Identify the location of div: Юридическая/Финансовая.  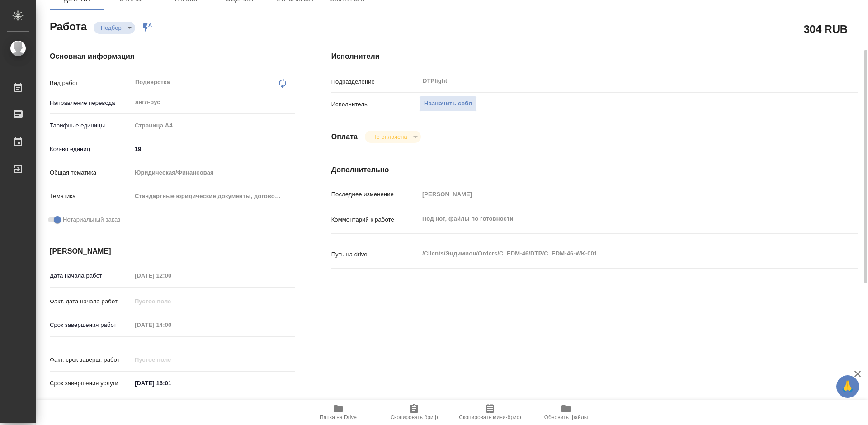
(213, 172).